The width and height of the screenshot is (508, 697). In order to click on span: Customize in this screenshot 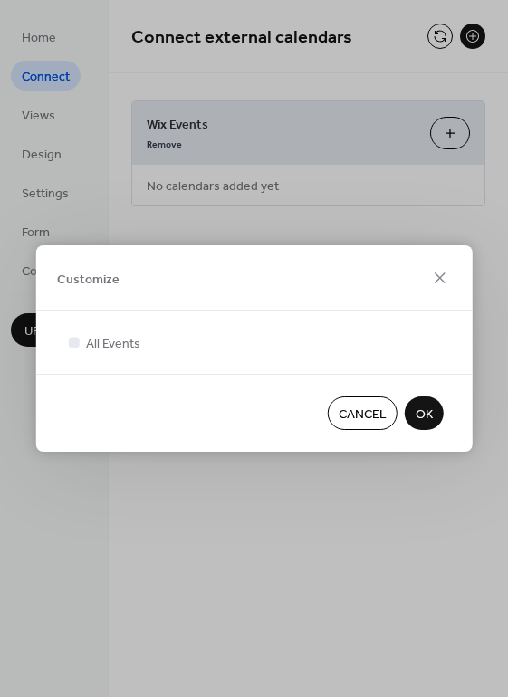, I will do `click(88, 279)`.